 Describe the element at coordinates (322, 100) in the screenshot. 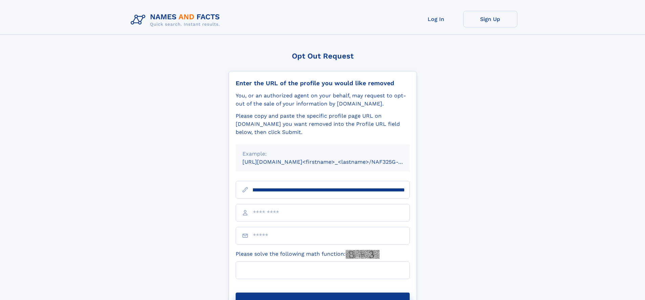

I see `div: You, or an authorized agent on your behalf, may request to opt-out of the sale of your informatio...` at that location.